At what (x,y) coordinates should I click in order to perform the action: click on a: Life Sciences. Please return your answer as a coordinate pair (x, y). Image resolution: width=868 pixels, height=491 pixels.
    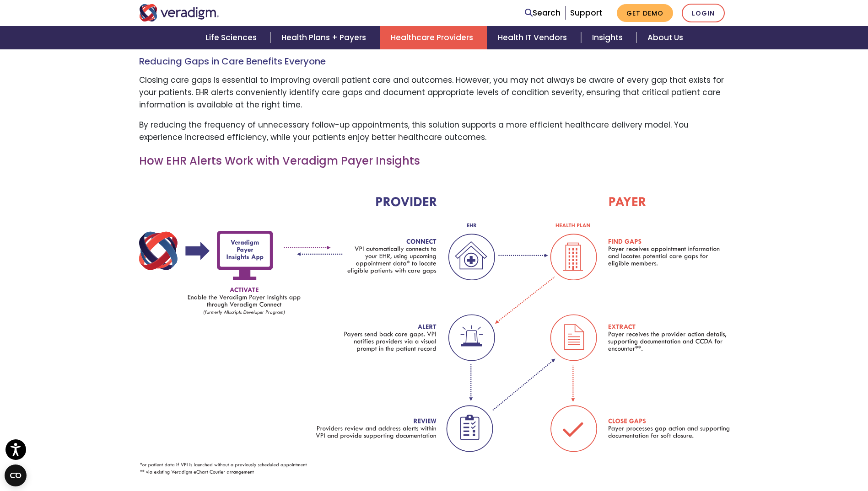
    Looking at the image, I should click on (232, 38).